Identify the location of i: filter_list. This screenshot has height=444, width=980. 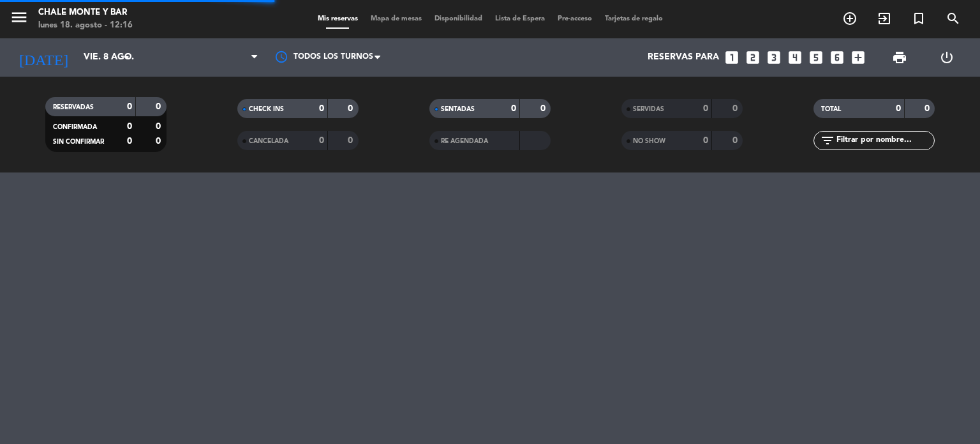
(827, 141).